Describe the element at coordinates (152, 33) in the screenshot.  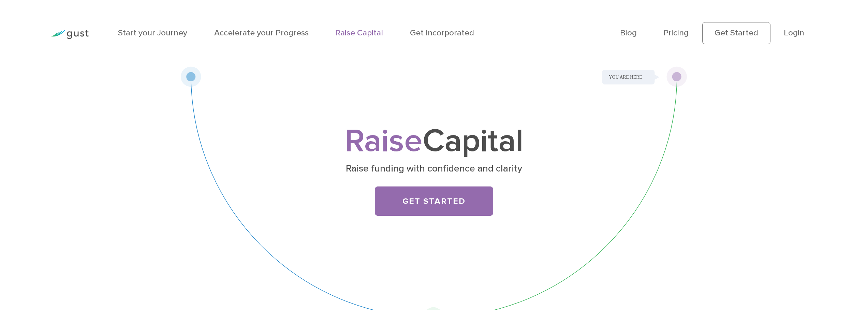
I see `a: Start your Journey` at that location.